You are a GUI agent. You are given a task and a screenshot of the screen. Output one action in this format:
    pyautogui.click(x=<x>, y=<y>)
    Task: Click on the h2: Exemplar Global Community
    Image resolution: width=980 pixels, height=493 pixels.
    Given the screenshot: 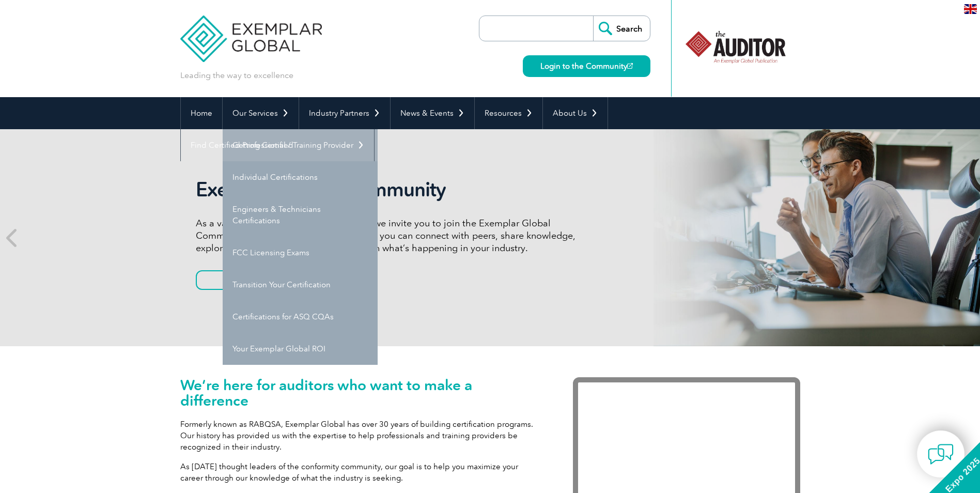 What is the action you would take?
    pyautogui.click(x=390, y=190)
    